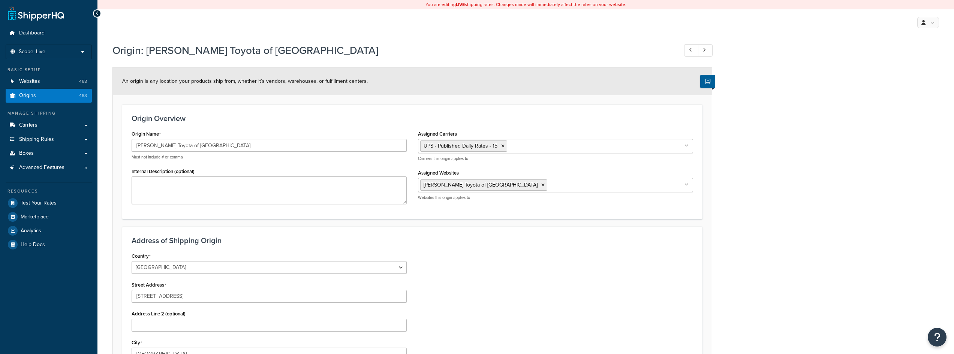 Image resolution: width=954 pixels, height=354 pixels. What do you see at coordinates (32, 52) in the screenshot?
I see `span: Scope: Live` at bounding box center [32, 52].